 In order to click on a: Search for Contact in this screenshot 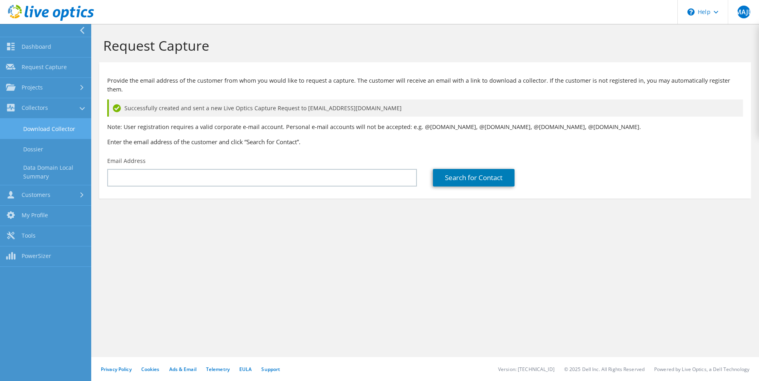, I will do `click(473, 178)`.